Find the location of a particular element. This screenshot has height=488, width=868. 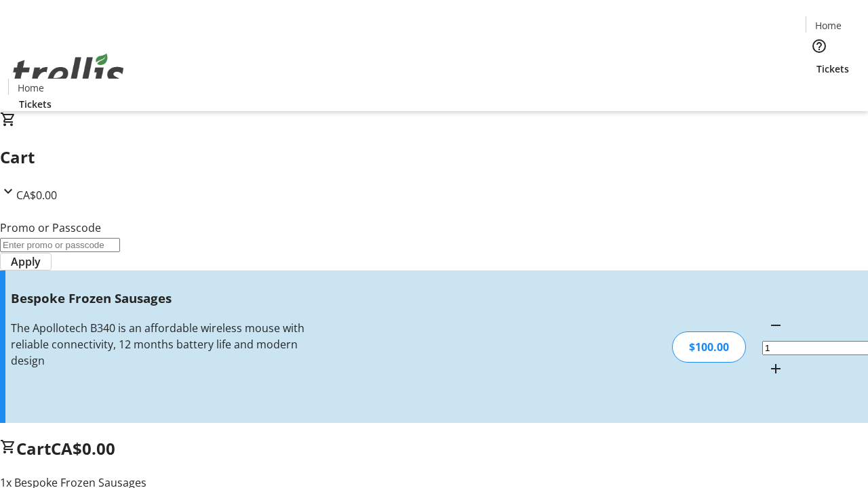

div: $100.00 is located at coordinates (709, 347).